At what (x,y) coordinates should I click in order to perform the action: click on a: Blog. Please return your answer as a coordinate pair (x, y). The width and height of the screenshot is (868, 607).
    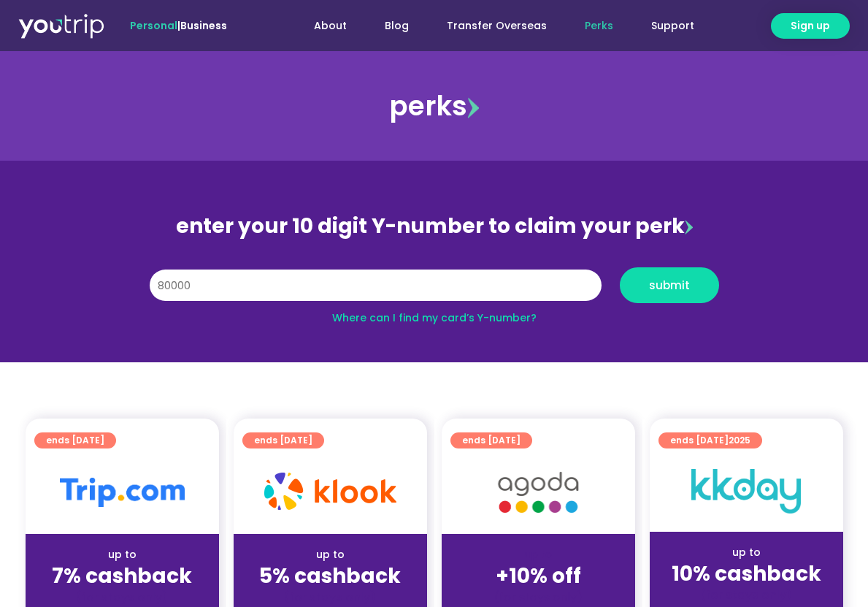
    Looking at the image, I should click on (397, 25).